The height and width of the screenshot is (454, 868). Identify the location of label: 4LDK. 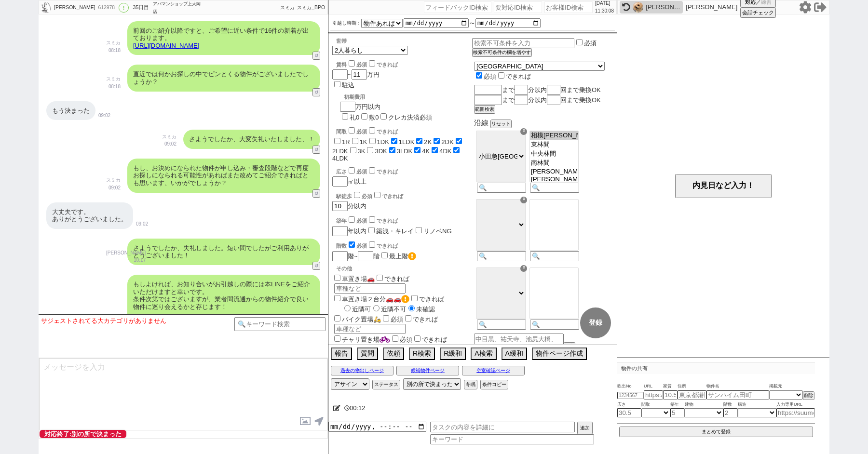
(340, 158).